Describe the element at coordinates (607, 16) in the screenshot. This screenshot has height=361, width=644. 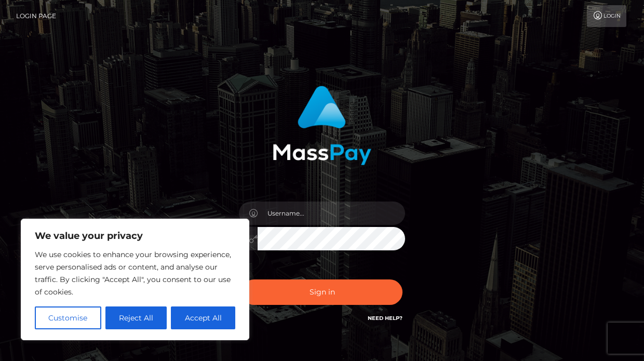
I see `a: Login` at that location.